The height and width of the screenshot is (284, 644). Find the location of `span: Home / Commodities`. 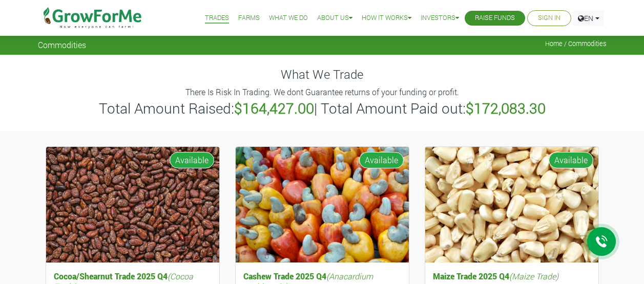

span: Home / Commodities is located at coordinates (576, 43).